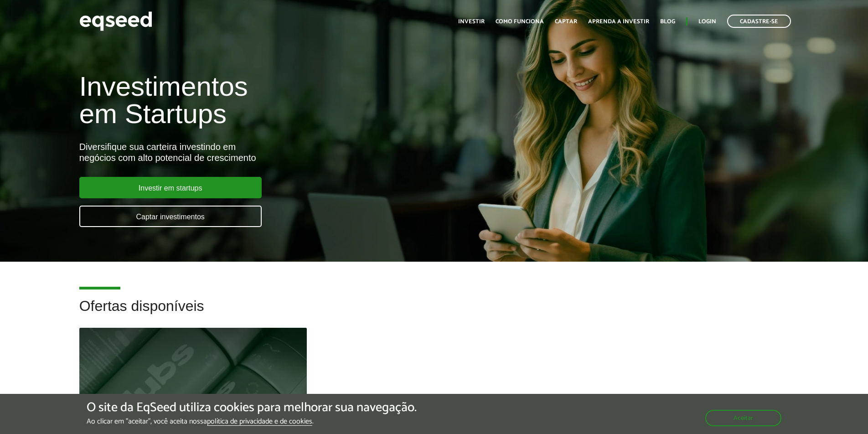 The image size is (868, 434). Describe the element at coordinates (471, 21) in the screenshot. I see `a: Investir` at that location.